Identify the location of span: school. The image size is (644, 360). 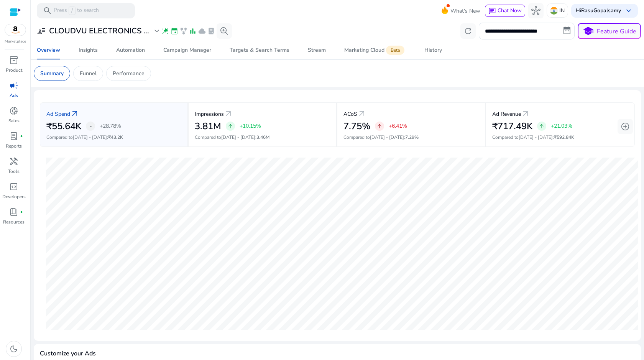
(588, 31).